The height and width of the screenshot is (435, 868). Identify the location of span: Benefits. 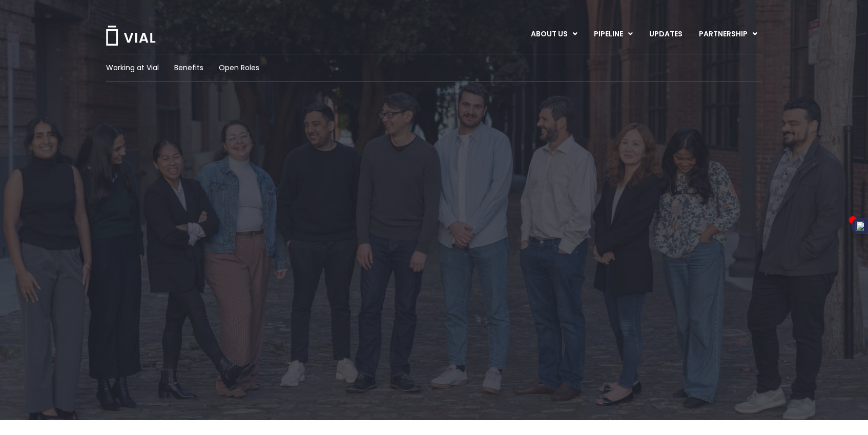
(189, 68).